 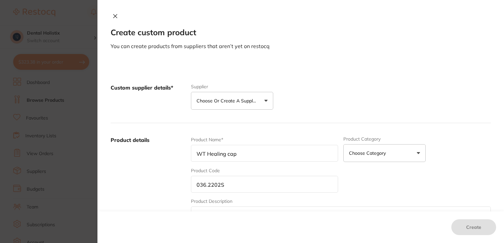 What do you see at coordinates (474, 227) in the screenshot?
I see `button: Create` at bounding box center [474, 227].